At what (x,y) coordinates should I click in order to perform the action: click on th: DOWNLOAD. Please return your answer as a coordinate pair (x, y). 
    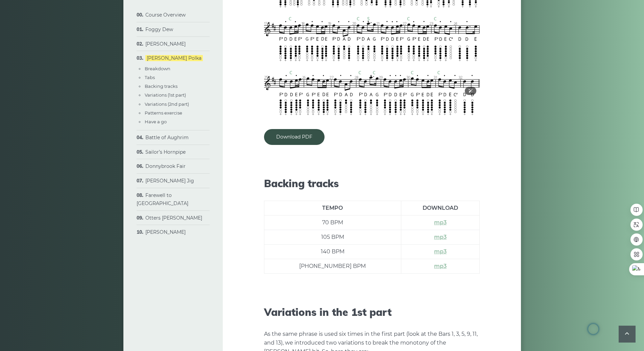
    Looking at the image, I should click on (440, 208).